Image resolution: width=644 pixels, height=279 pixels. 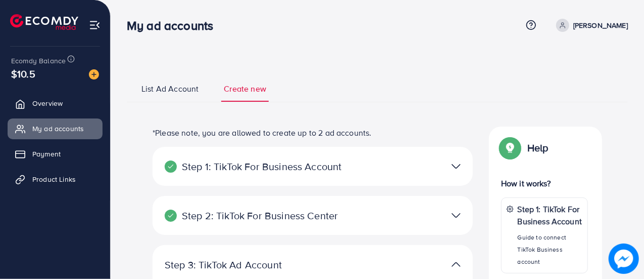 I want to click on a: logo, so click(x=44, y=22).